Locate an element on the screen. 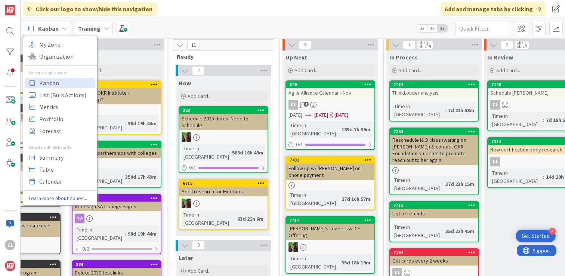  span: Now is located at coordinates (185, 83).